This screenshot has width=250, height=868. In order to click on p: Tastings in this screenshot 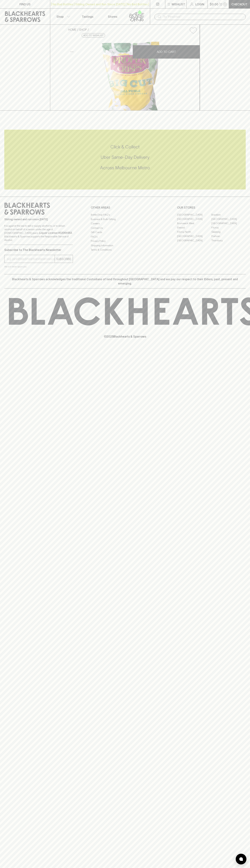, I will do `click(88, 17)`.